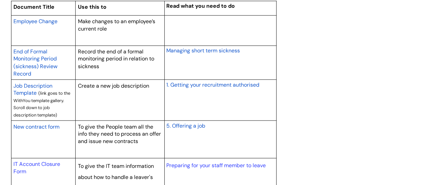  What do you see at coordinates (33, 89) in the screenshot?
I see `a: Job Description Template` at bounding box center [33, 89].